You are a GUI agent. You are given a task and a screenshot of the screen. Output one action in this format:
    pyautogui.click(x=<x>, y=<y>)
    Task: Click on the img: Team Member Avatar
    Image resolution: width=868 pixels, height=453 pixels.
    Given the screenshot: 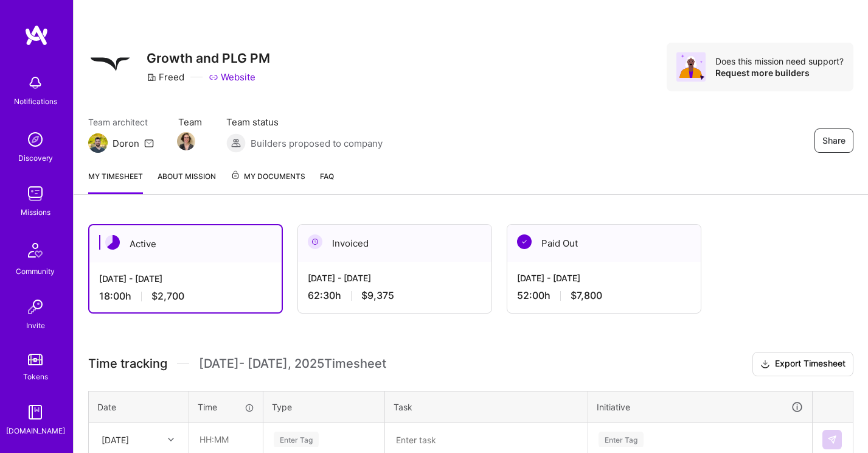 What is the action you would take?
    pyautogui.click(x=186, y=141)
    